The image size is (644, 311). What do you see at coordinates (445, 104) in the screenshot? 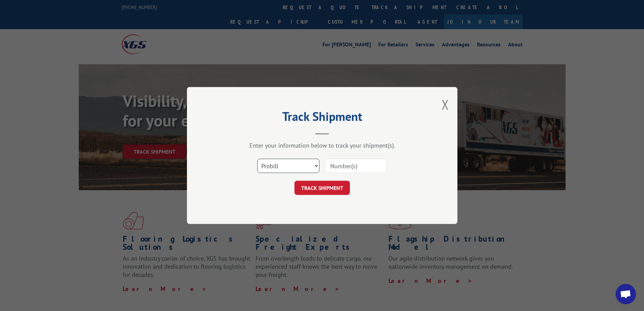
I see `button: Close modal` at bounding box center [445, 104].